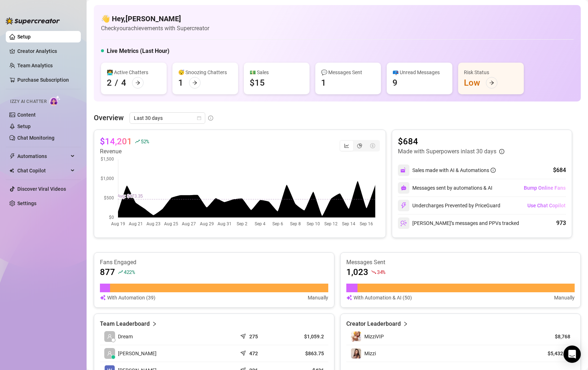 Image resolution: width=588 pixels, height=370 pixels. I want to click on div: 😴 Snoozing Chatters, so click(206, 73).